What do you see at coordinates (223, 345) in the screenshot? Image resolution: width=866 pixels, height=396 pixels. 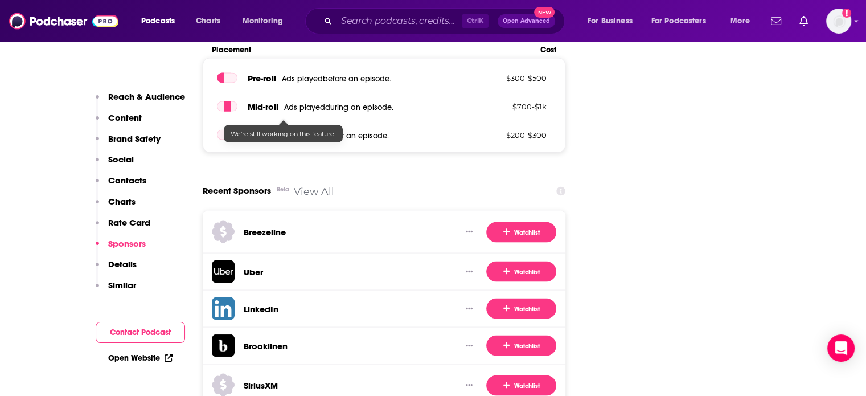 I see `img: Brooklinen logo` at bounding box center [223, 345].